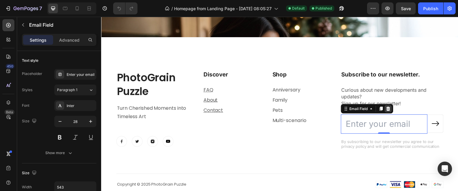  Describe the element at coordinates (38, 40) in the screenshot. I see `p: Settings` at that location.